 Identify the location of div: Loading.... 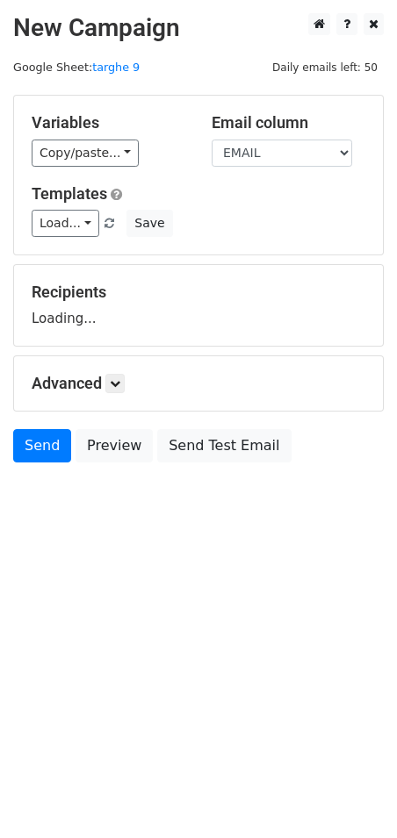
(198, 305).